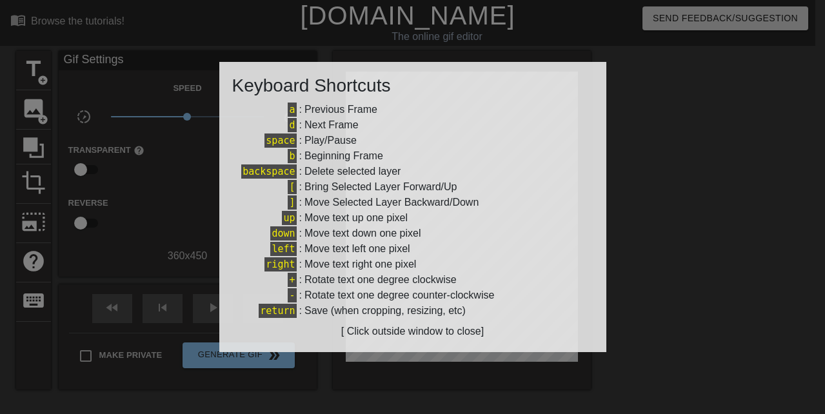 The width and height of the screenshot is (825, 414). What do you see at coordinates (381, 280) in the screenshot?
I see `div: Rotate text one degree clockwise` at bounding box center [381, 280].